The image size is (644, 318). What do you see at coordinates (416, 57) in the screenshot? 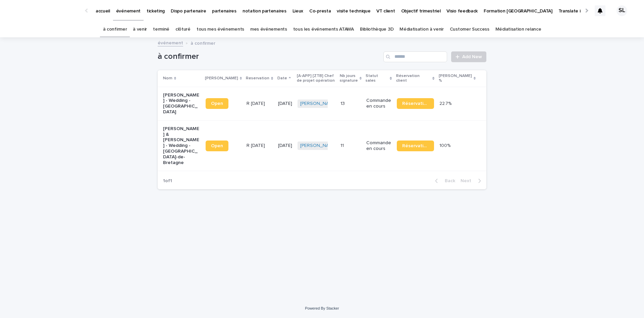
I see `div: Search` at bounding box center [416, 57].